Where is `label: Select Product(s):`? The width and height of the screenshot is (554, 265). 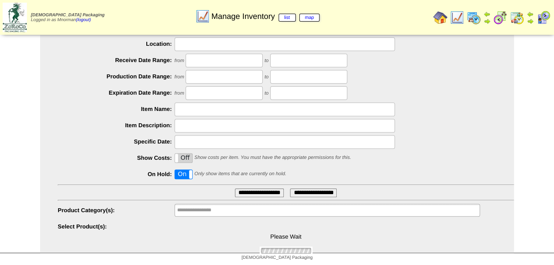 label: Select Product(s): is located at coordinates (116, 226).